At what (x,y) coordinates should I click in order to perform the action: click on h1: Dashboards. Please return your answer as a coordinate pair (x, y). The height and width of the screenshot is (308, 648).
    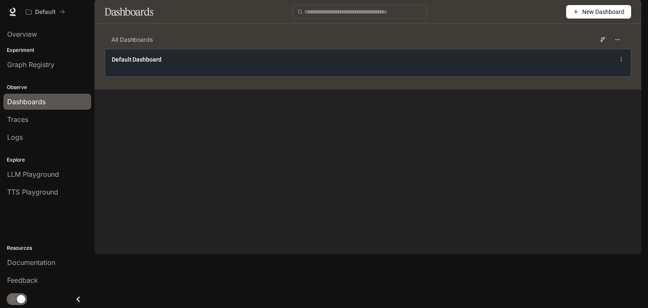
    Looking at the image, I should click on (129, 12).